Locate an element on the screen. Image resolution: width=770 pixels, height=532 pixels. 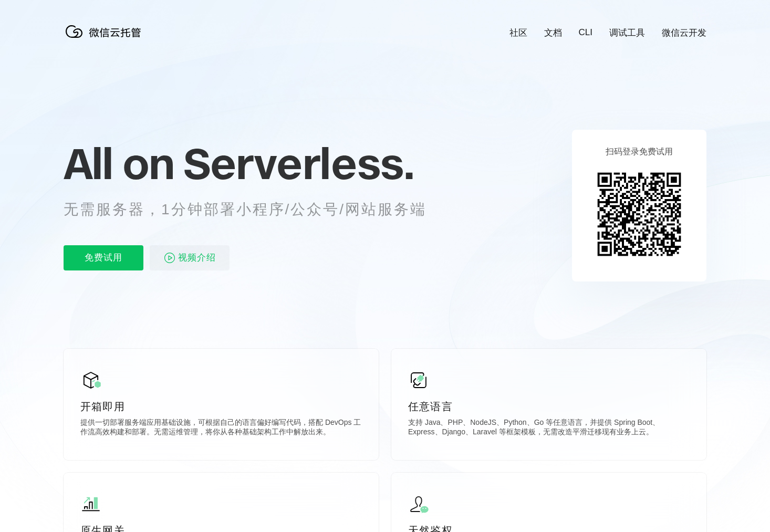
p: 提供一切部署服务端应用基础设施，可根据自己的语言偏好编写代码，搭配 DevOps 工作流高效构建和部署。无需运维管理，将你从各种基础架构工作中解放出来。 is located at coordinates (221, 429).